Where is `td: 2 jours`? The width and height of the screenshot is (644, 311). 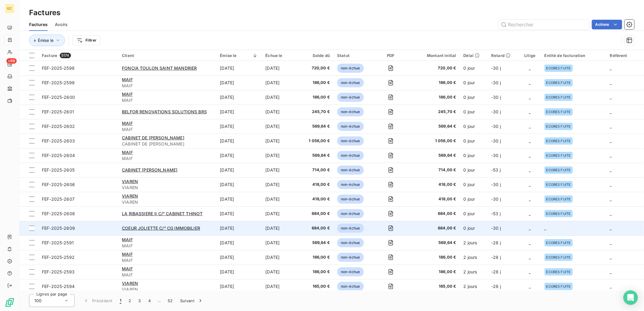
td: 2 jours is located at coordinates (474, 286).